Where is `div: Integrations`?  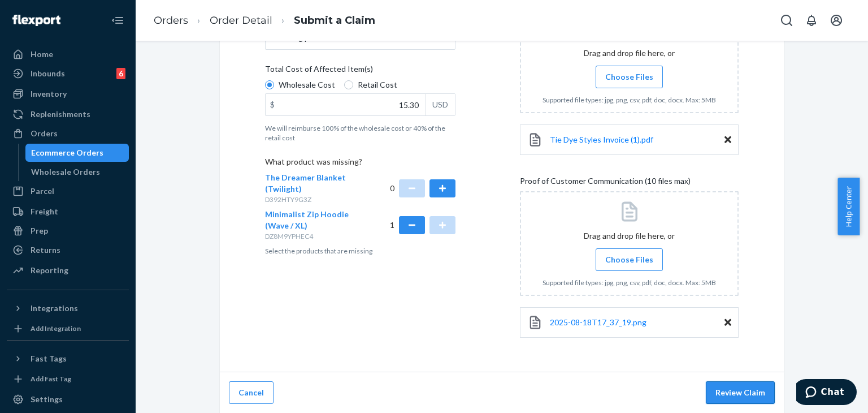
div: Integrations is located at coordinates (54, 308).